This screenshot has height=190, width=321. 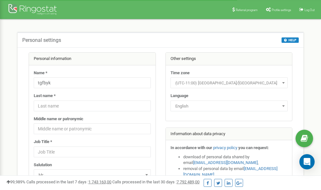 I want to click on label: Time zone, so click(x=180, y=73).